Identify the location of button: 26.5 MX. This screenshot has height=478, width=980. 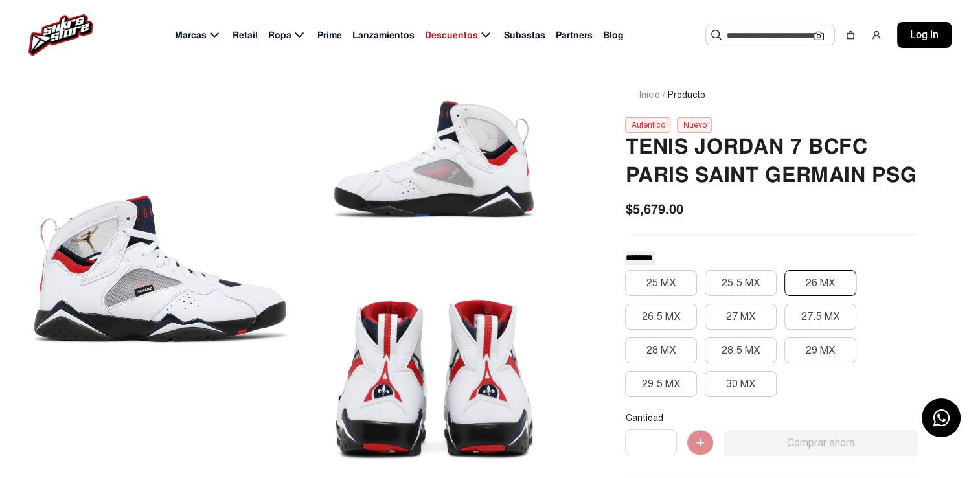
(661, 317).